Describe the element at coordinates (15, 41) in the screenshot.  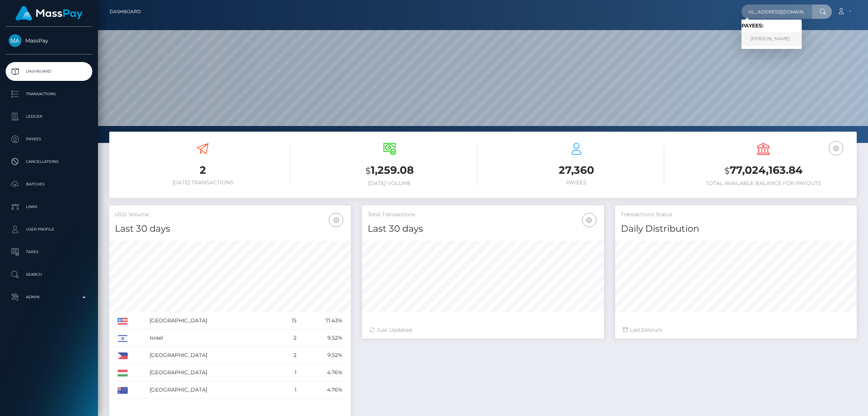
I see `img: MassPay` at that location.